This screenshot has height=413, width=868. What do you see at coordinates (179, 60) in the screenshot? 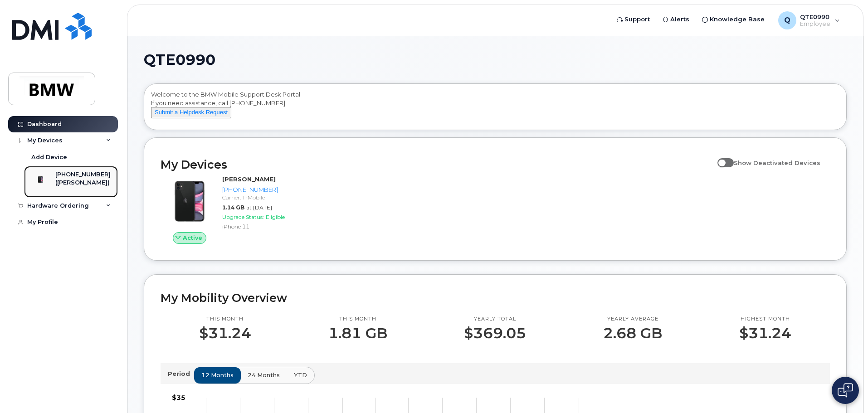
I see `span: QTE0990` at bounding box center [179, 60].